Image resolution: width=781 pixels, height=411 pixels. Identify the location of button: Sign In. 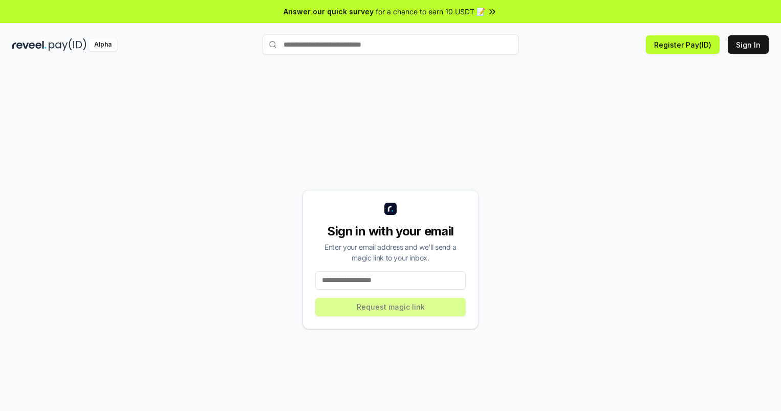
(749, 45).